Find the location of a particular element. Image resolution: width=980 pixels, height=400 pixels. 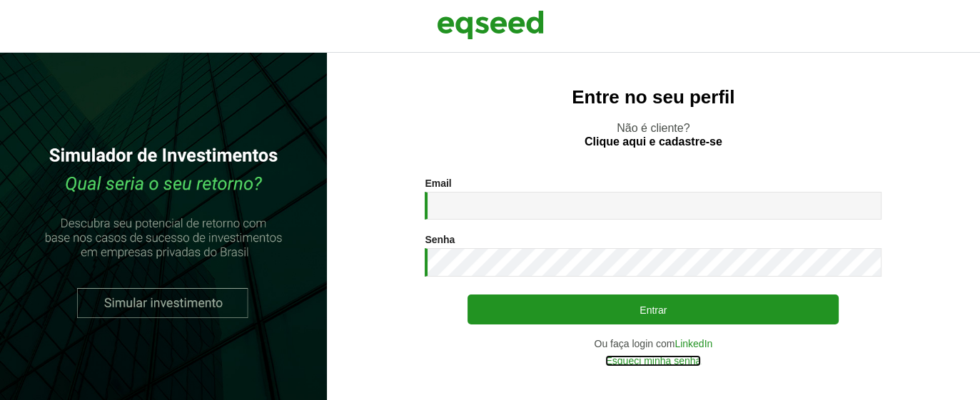

label: Senha is located at coordinates (440, 240).